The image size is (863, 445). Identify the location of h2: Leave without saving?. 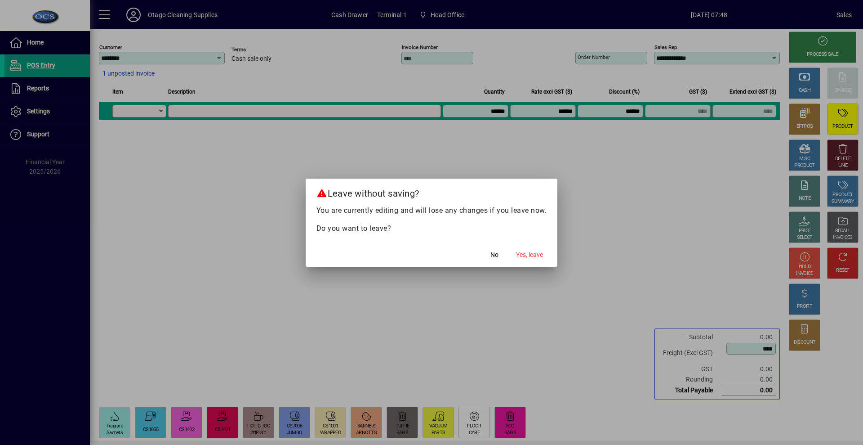
(431, 191).